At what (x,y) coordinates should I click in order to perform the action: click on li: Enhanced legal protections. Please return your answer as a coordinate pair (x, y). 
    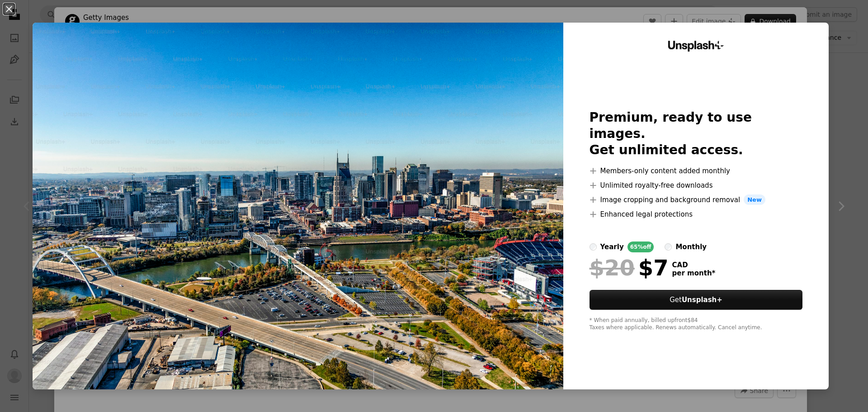
    Looking at the image, I should click on (696, 215).